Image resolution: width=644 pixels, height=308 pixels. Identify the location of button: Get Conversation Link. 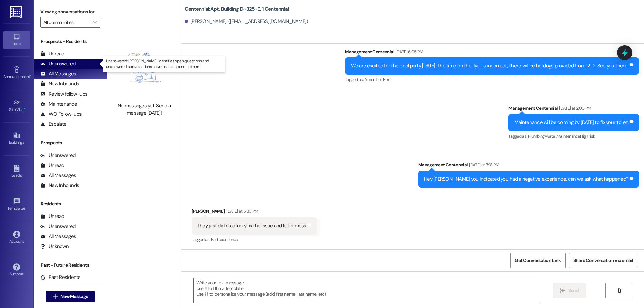
(537, 261).